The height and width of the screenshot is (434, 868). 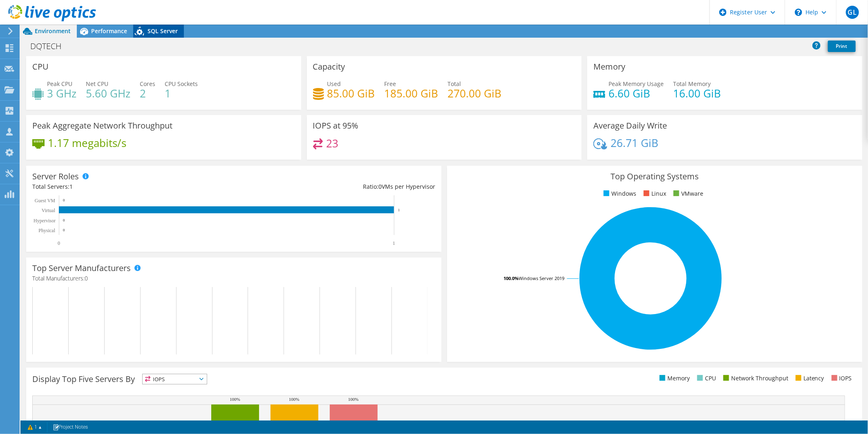 I want to click on span: Net CPU, so click(x=97, y=84).